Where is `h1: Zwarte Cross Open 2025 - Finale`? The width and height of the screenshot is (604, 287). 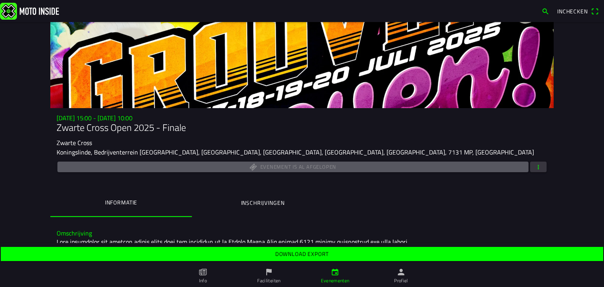
h1: Zwarte Cross Open 2025 - Finale is located at coordinates (302, 127).